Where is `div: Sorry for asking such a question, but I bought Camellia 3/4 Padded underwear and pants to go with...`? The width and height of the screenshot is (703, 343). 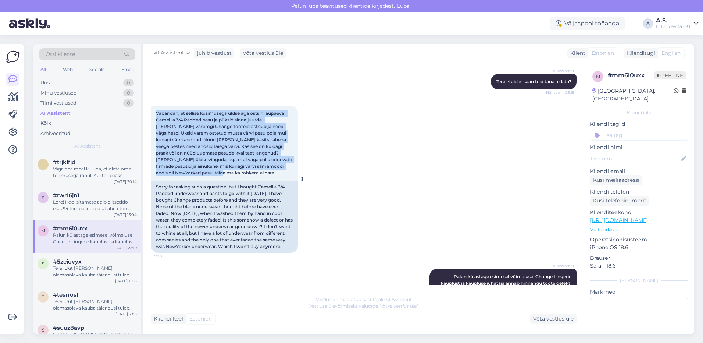 div: Sorry for asking such a question, but I bought Camellia 3/4 Padded underwear and pants to go with... is located at coordinates (224, 217).